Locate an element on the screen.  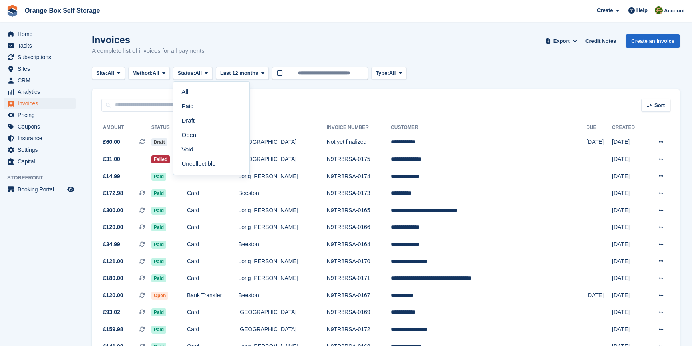
a: Void is located at coordinates (211, 149).